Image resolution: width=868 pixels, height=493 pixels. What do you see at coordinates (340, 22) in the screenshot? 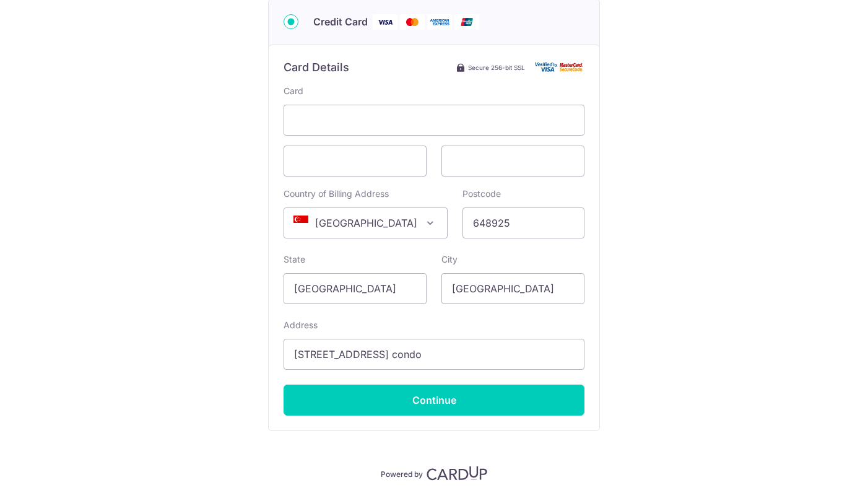
I see `span: Credit Card` at bounding box center [340, 22].